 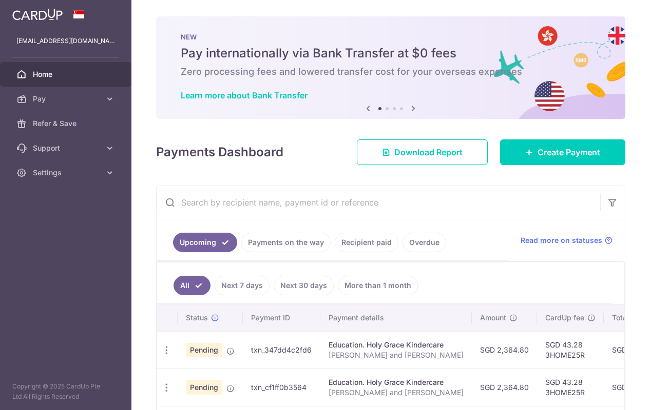 I want to click on td: txn_cf1ff0b3564, so click(x=281, y=387).